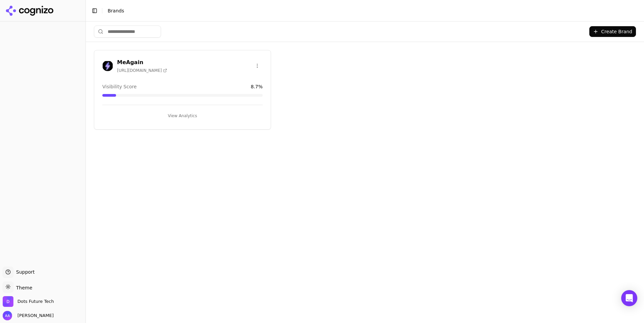  What do you see at coordinates (613, 32) in the screenshot?
I see `button: Create Brand` at bounding box center [613, 32].